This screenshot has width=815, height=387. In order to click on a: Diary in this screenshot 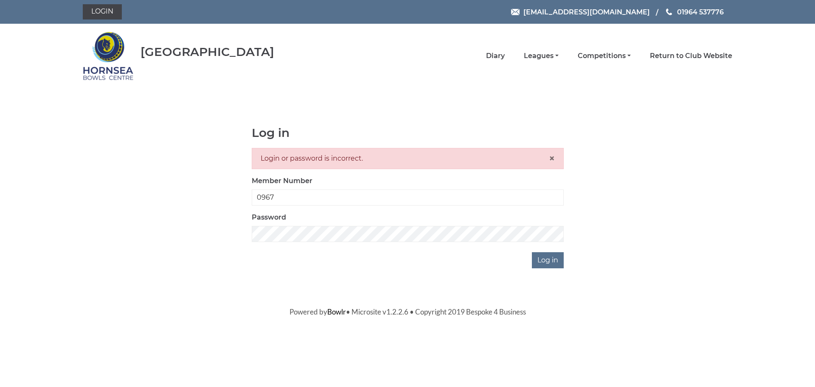, I will do `click(495, 56)`.